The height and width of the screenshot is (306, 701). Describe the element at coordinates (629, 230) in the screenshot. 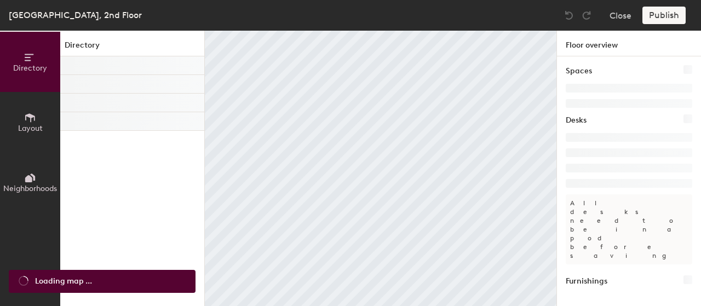

I see `p: All desks need to be in a pod before saving` at that location.